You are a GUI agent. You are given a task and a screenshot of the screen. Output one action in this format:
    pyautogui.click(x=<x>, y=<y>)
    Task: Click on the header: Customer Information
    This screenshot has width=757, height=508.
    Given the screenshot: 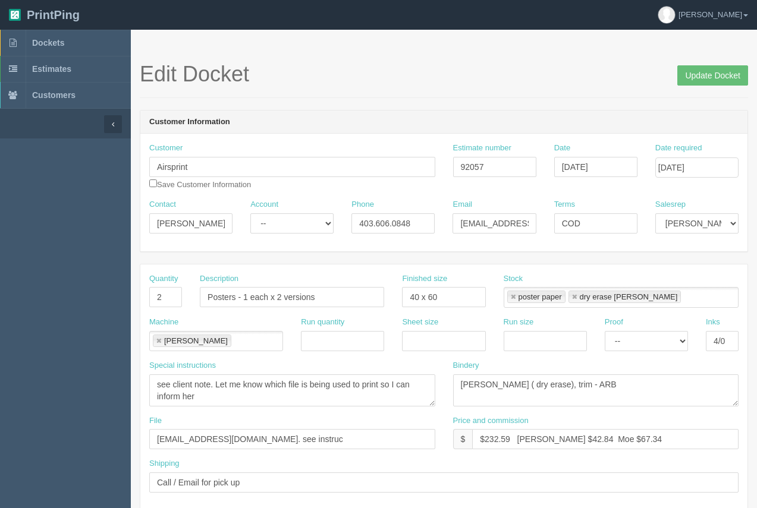 What is the action you would take?
    pyautogui.click(x=444, y=122)
    